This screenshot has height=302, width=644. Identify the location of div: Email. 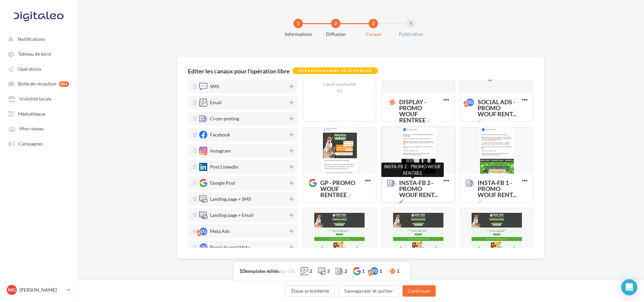
(215, 103).